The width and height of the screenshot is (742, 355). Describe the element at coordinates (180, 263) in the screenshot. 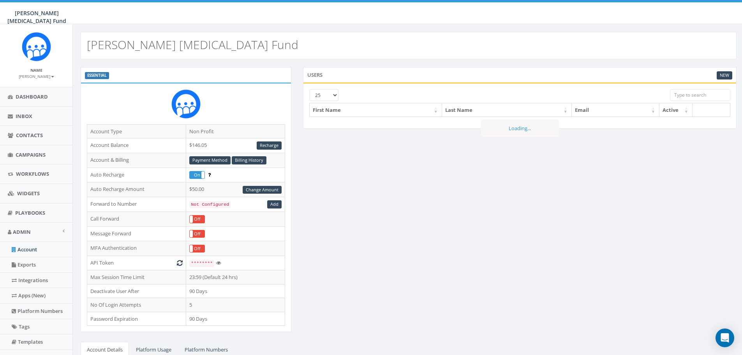

I see `i: Generate New Token` at that location.